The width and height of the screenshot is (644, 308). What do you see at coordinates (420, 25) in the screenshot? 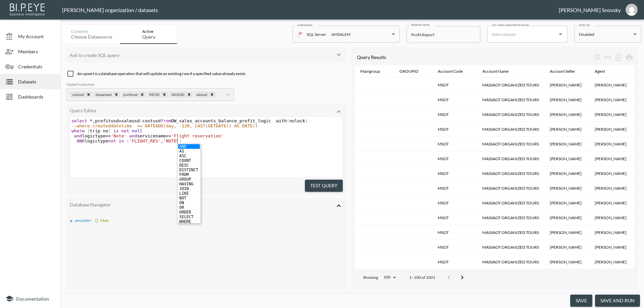
I see `label: dataset name` at bounding box center [420, 25].